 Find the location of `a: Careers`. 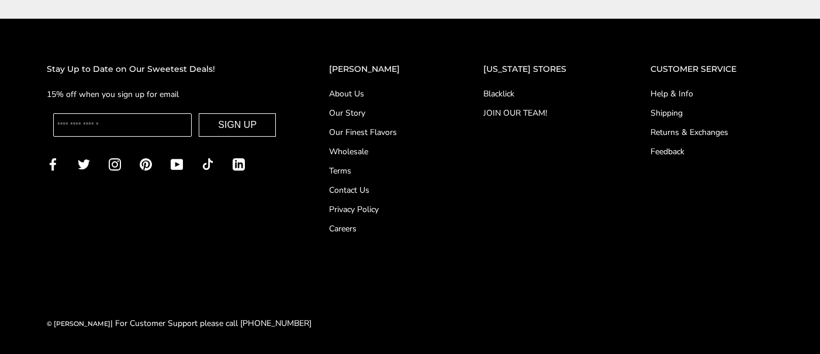

a: Careers is located at coordinates (383, 228).